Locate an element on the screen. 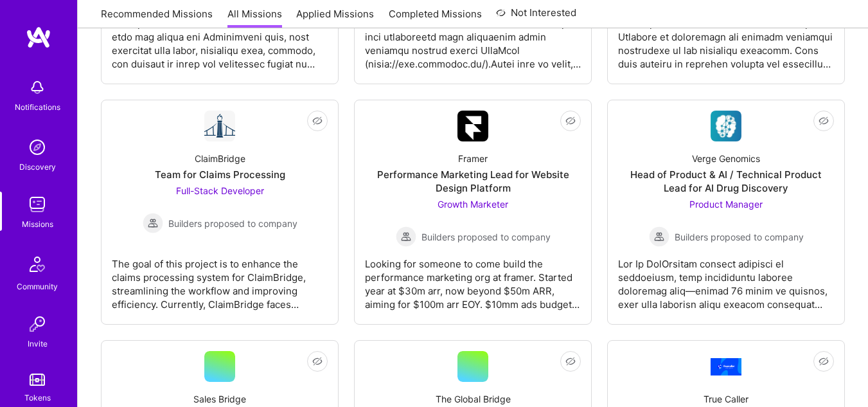 This screenshot has width=868, height=407. div: Head of Product & AI / Technical Product Lead for AI Drug Discovery is located at coordinates (726, 181).